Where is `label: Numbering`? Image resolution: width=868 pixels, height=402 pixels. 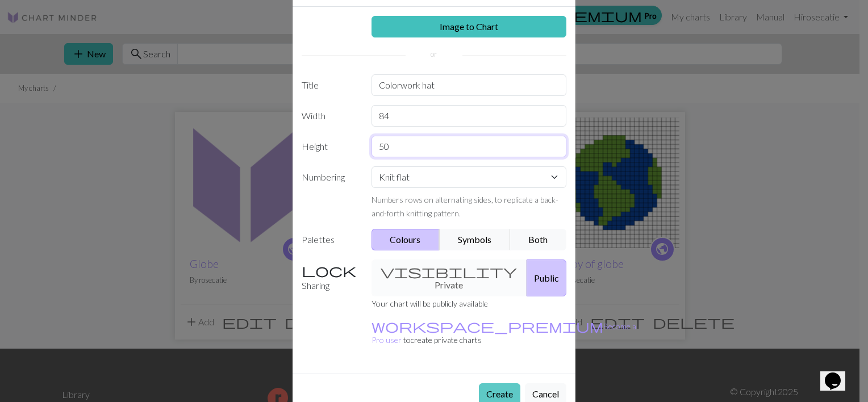
label: Numbering is located at coordinates (329, 193).